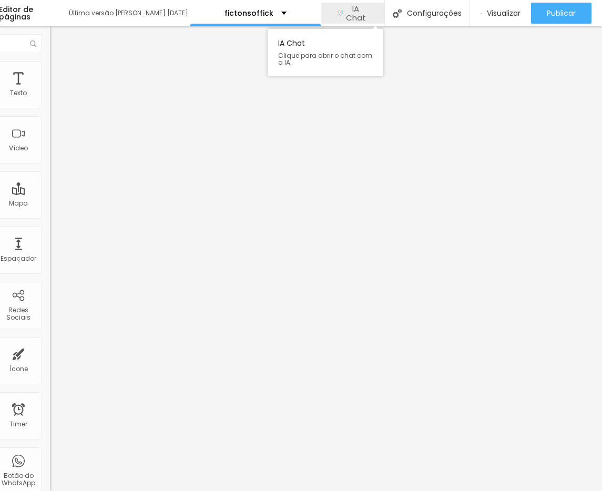  I want to click on img: AI, so click(340, 13).